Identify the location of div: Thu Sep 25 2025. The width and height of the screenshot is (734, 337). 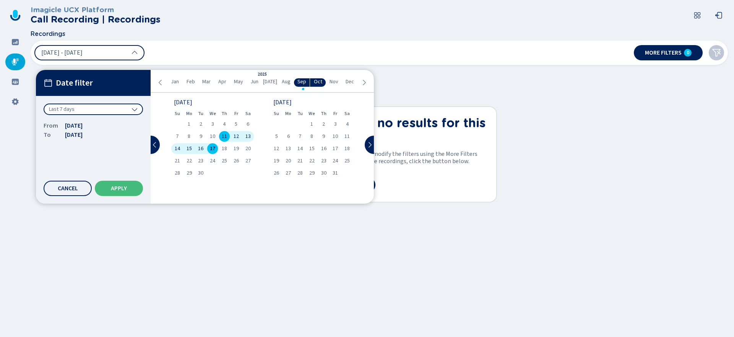
(225, 161).